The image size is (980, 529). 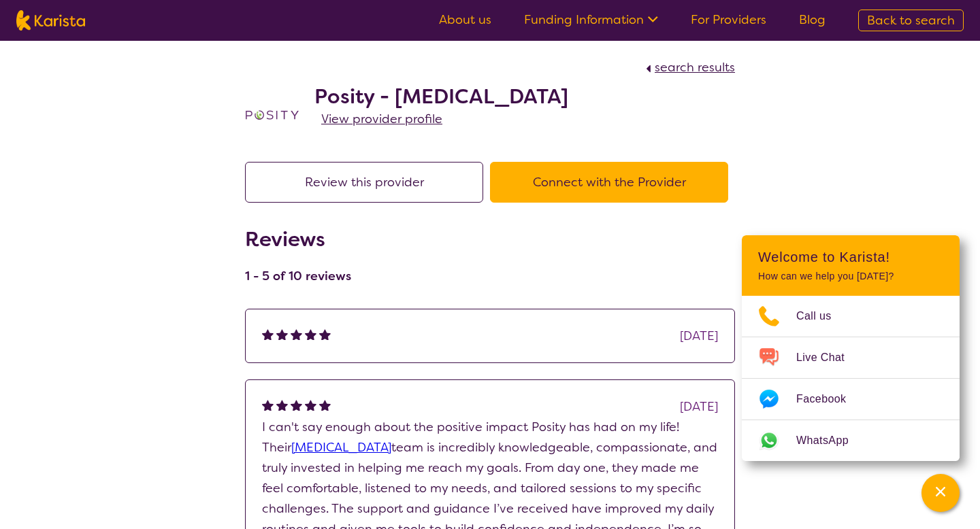 What do you see at coordinates (911, 21) in the screenshot?
I see `span: Back to search` at bounding box center [911, 21].